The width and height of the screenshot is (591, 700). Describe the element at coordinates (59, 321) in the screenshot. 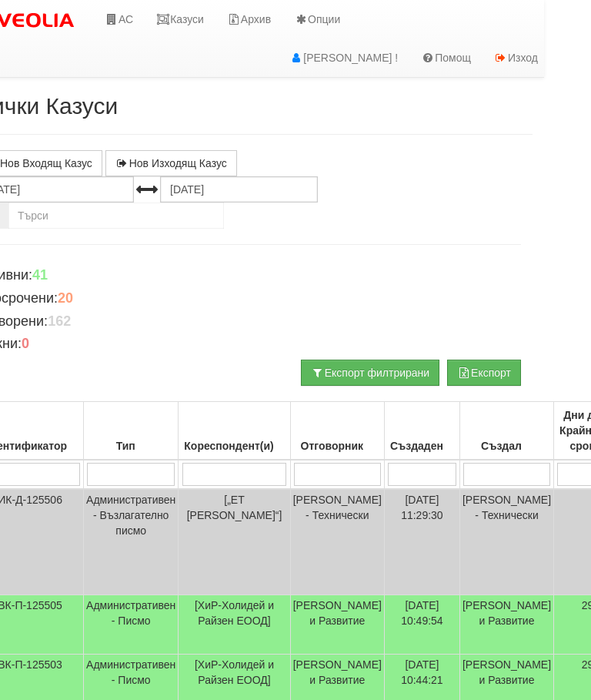

I see `b: 162` at that location.